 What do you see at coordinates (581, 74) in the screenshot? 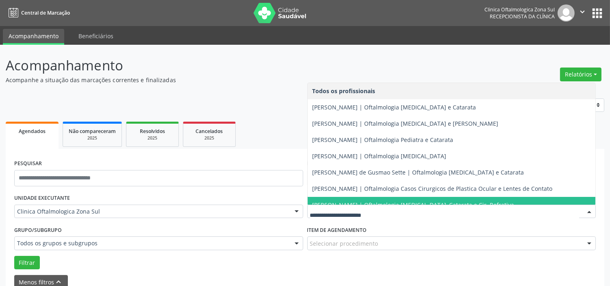
I see `button: Relatórios` at bounding box center [581, 74].